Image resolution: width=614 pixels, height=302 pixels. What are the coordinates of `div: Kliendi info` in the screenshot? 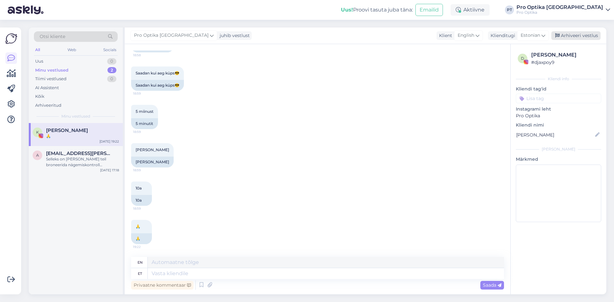 It's located at (558, 79).